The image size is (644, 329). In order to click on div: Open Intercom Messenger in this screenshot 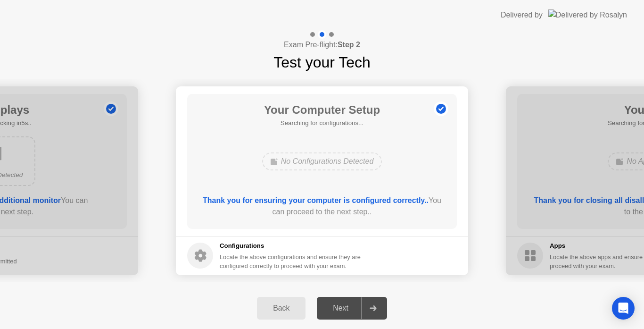, I will do `click(623, 308)`.